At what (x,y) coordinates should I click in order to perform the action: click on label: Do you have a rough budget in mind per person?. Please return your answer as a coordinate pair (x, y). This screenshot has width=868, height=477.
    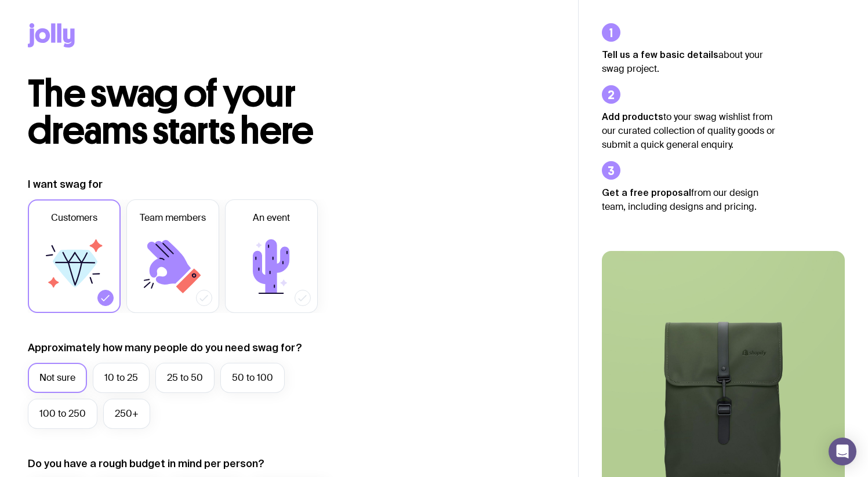
    Looking at the image, I should click on (146, 464).